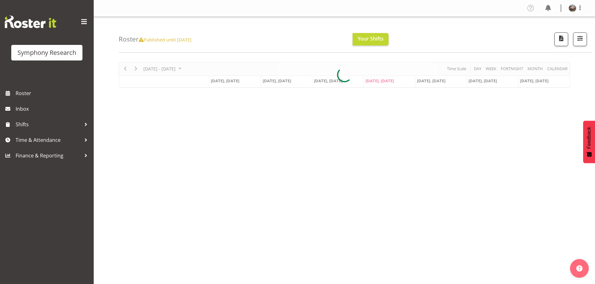 The image size is (595, 284). Describe the element at coordinates (370, 39) in the screenshot. I see `button: Your Shifts` at that location.